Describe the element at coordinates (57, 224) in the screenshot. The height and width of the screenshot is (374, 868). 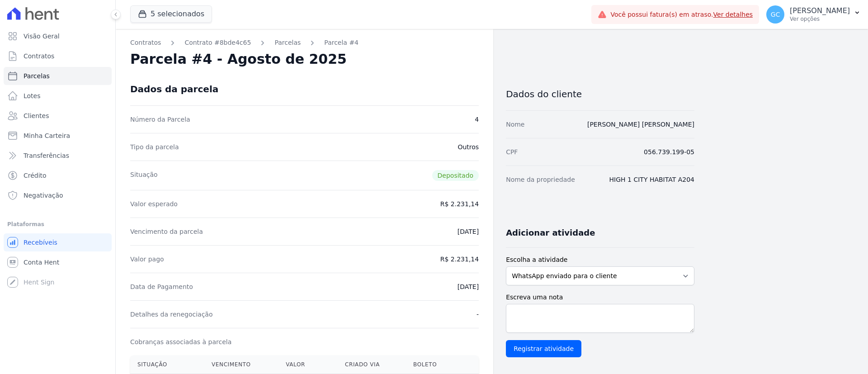
I see `div: Plataformas` at that location.